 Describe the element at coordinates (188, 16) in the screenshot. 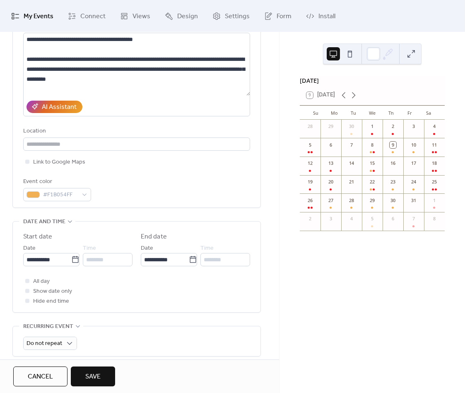

I see `span: Design` at that location.